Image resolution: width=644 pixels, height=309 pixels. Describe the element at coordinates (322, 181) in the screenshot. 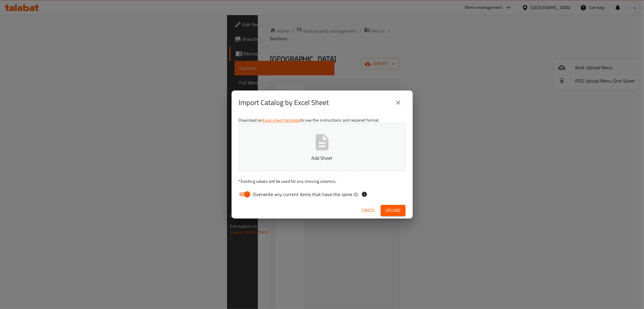

I see `p: Existing values will be used for any missing columns.` at that location.